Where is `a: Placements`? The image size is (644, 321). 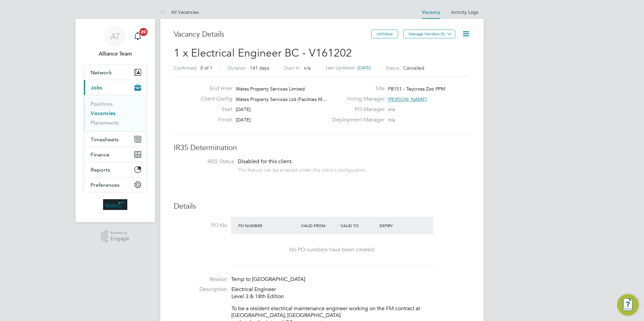 a: Placements is located at coordinates (104, 123).